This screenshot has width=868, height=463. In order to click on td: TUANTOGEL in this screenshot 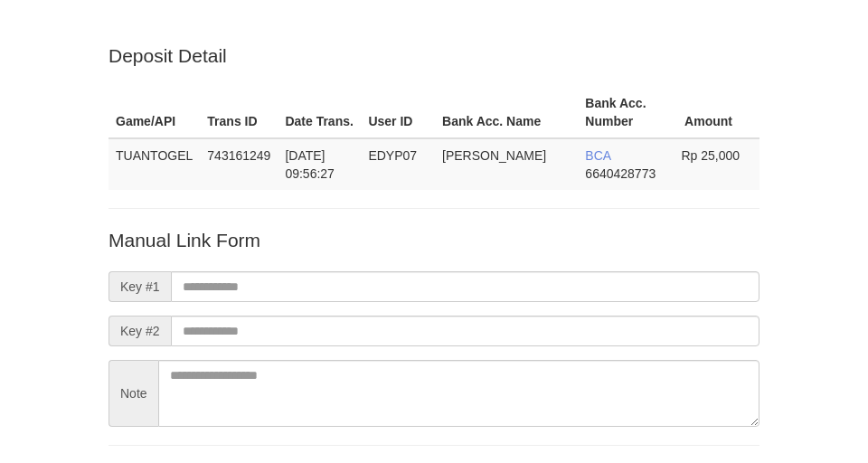, I will do `click(154, 164)`.